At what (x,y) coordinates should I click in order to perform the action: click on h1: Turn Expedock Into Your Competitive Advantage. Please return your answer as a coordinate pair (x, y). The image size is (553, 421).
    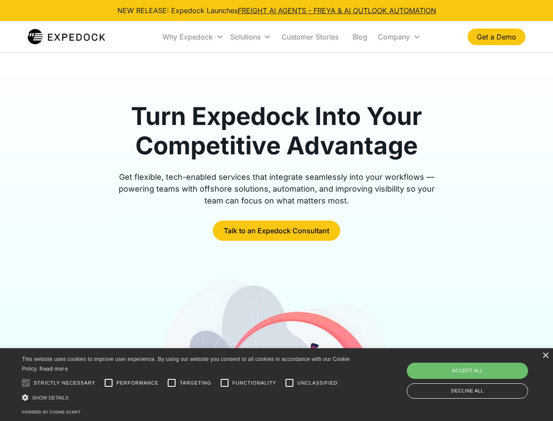
    Looking at the image, I should click on (277, 131).